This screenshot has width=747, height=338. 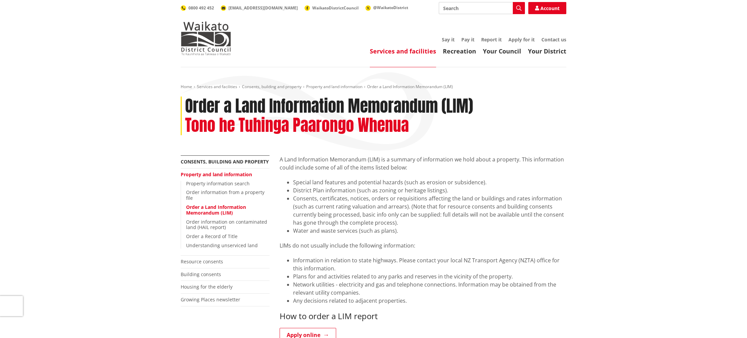 I want to click on a: Growing Places newsletter, so click(x=210, y=299).